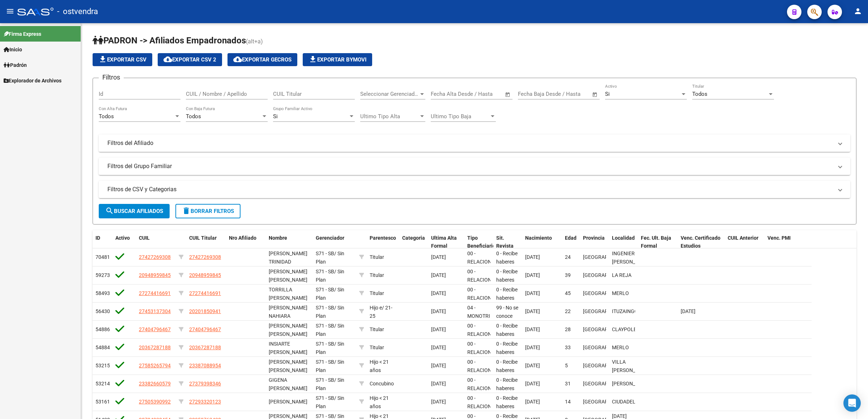 The width and height of the screenshot is (868, 419). I want to click on span: PADRON -> Afiliados Empadronados, so click(169, 41).